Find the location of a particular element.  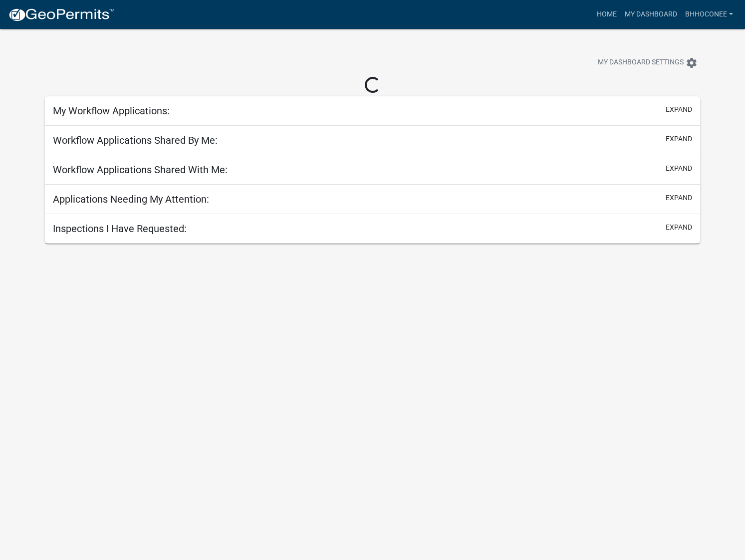

a: BHHOconee is located at coordinates (709, 14).